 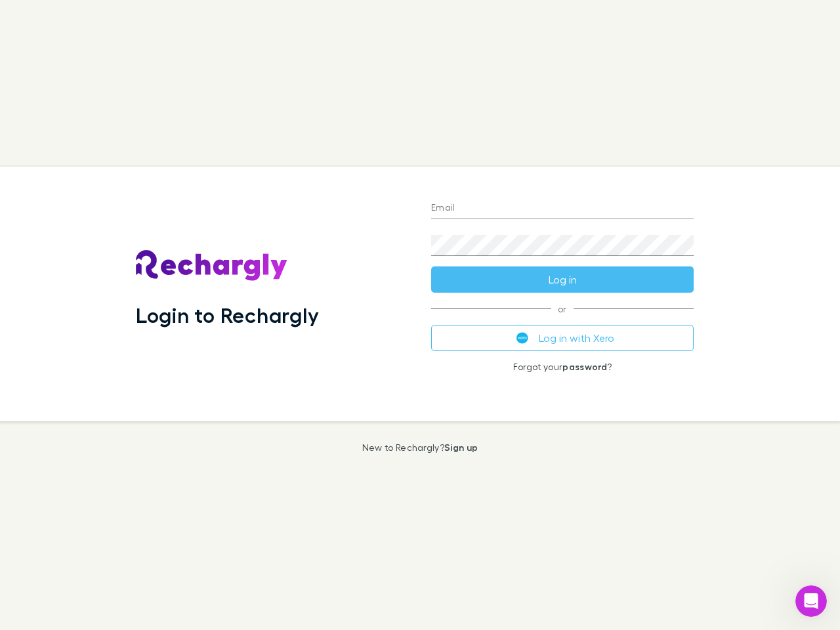 What do you see at coordinates (563, 279) in the screenshot?
I see `button: Log in` at bounding box center [563, 279].